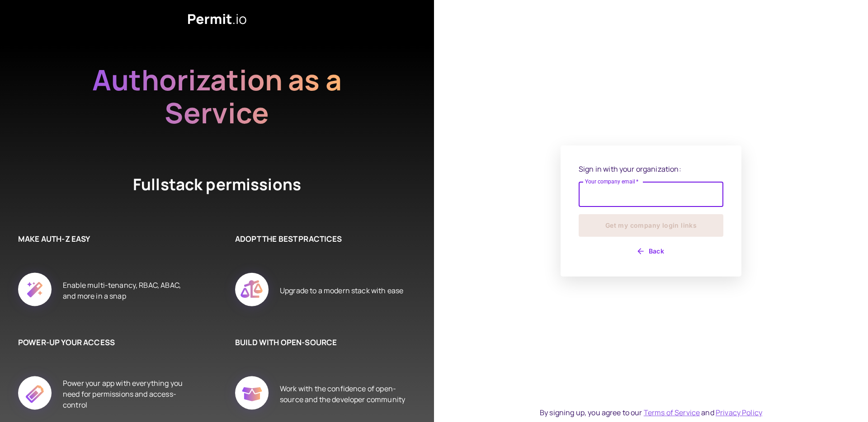 The width and height of the screenshot is (868, 422). Describe the element at coordinates (217, 185) in the screenshot. I see `h4: Fullstack permissions` at that location.